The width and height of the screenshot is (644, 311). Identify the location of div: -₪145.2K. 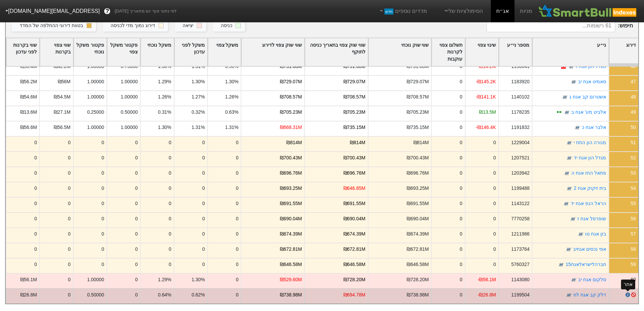
(486, 81).